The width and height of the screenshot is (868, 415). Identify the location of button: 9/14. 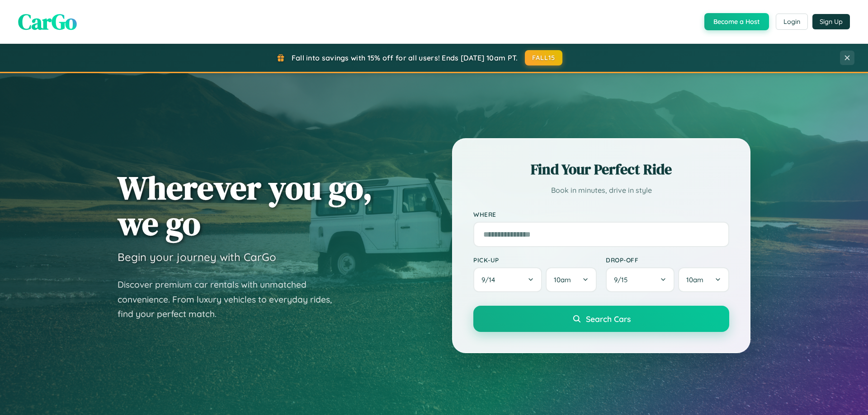
(508, 279).